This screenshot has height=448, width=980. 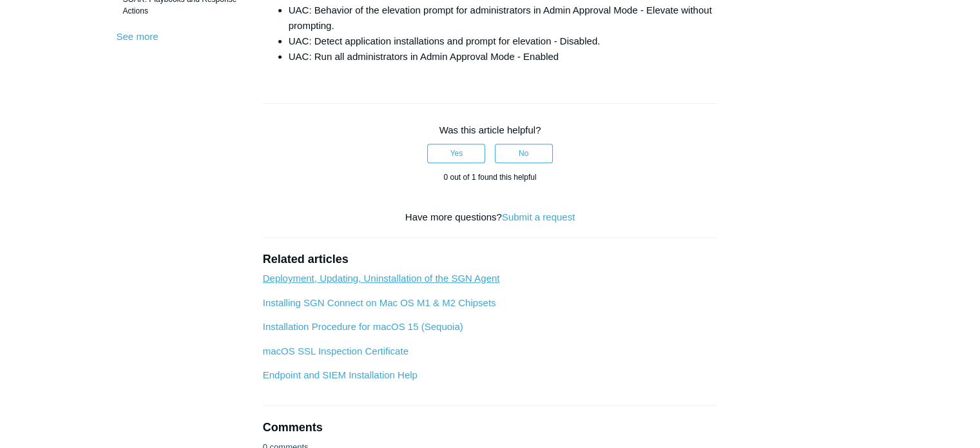 What do you see at coordinates (381, 278) in the screenshot?
I see `a: Deployment, Updating, Uninstallation of the SGN Agent` at bounding box center [381, 278].